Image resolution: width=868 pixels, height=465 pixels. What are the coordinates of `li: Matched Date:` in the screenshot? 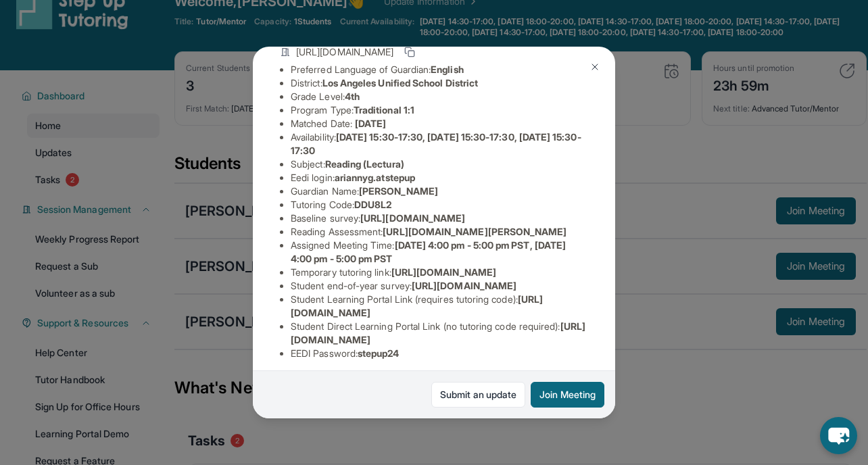 It's located at (439, 124).